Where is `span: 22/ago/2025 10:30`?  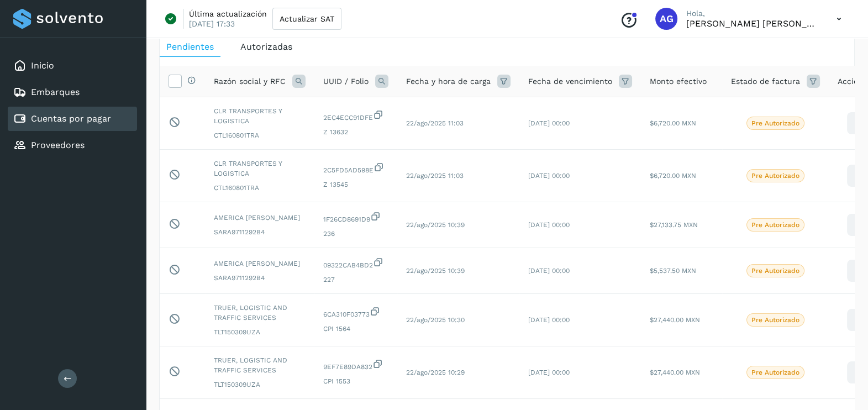 span: 22/ago/2025 10:30 is located at coordinates (435, 320).